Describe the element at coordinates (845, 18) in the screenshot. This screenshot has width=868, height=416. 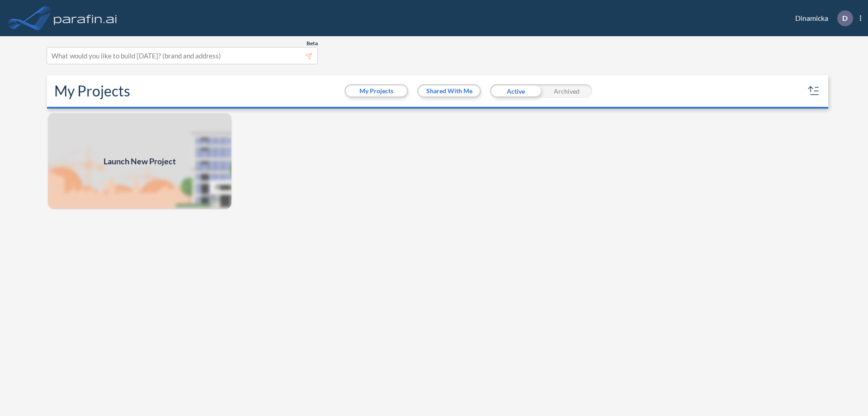
I see `p: D` at that location.